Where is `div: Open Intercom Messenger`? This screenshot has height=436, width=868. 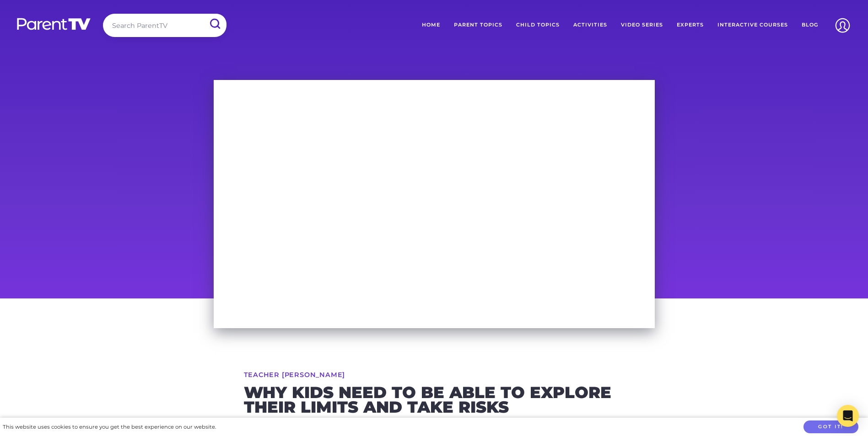
div: Open Intercom Messenger is located at coordinates (848, 416).